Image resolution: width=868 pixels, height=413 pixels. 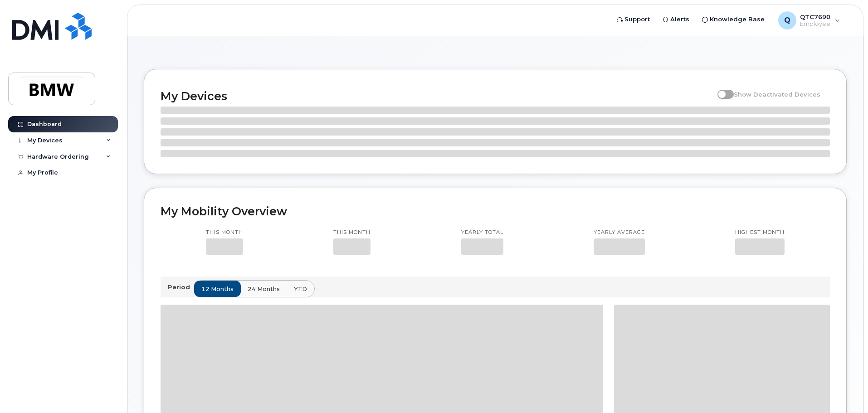 I want to click on h2: My Devices, so click(x=437, y=96).